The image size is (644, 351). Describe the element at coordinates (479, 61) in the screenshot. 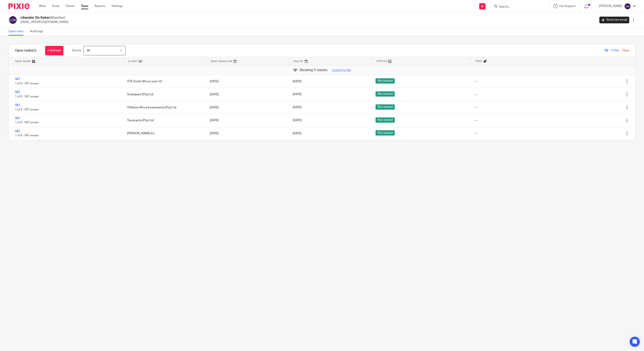

I see `span: Tags` at that location.